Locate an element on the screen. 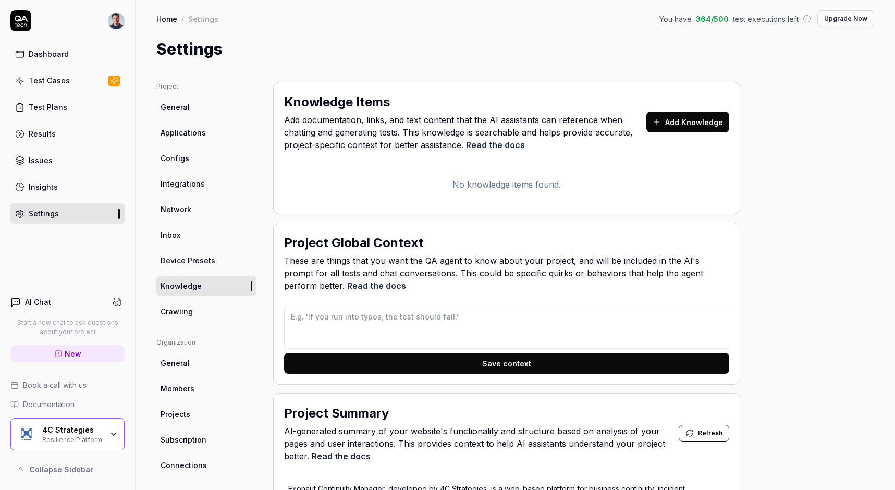 Image resolution: width=895 pixels, height=490 pixels. span: Members is located at coordinates (177, 389).